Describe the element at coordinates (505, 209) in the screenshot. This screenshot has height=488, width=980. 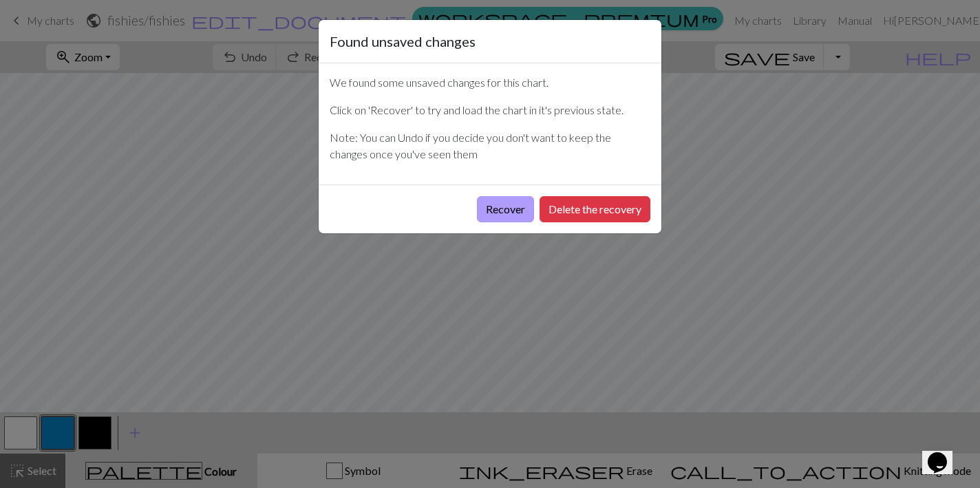
I see `button: Recover` at that location.